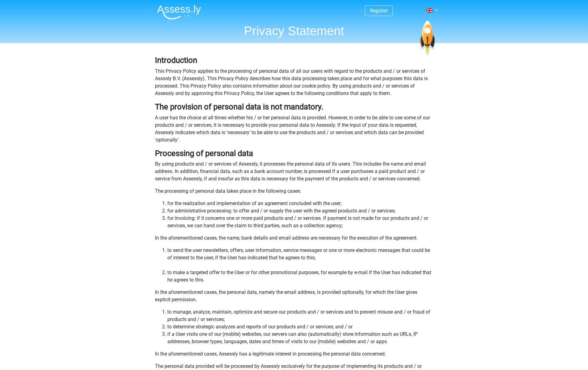  I want to click on li: for invoicing: if it concerns one or more paid products and / or services. If payment is not made..., so click(300, 222).